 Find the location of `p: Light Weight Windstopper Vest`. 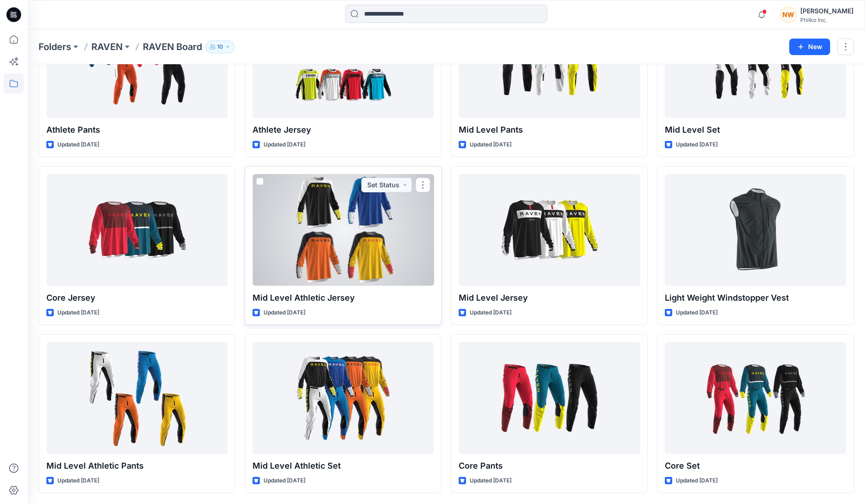

p: Light Weight Windstopper Vest is located at coordinates (755, 297).